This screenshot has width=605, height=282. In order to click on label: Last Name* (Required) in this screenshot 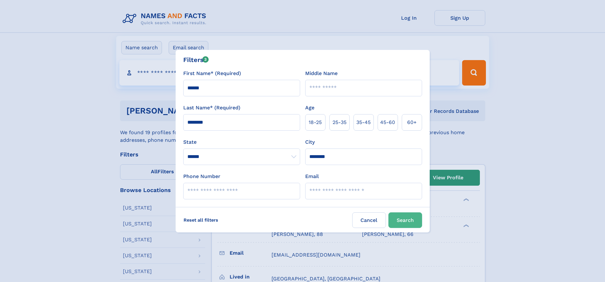, I will do `click(212, 108)`.